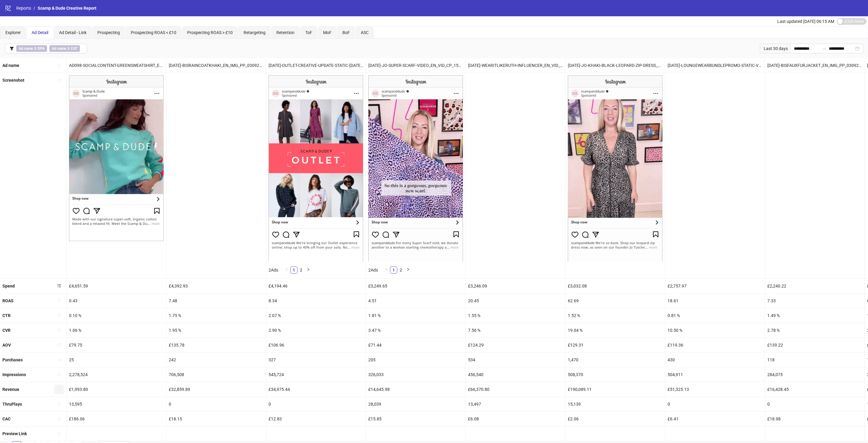  What do you see at coordinates (615, 389) in the screenshot?
I see `div: £190,089.11` at bounding box center [615, 389].